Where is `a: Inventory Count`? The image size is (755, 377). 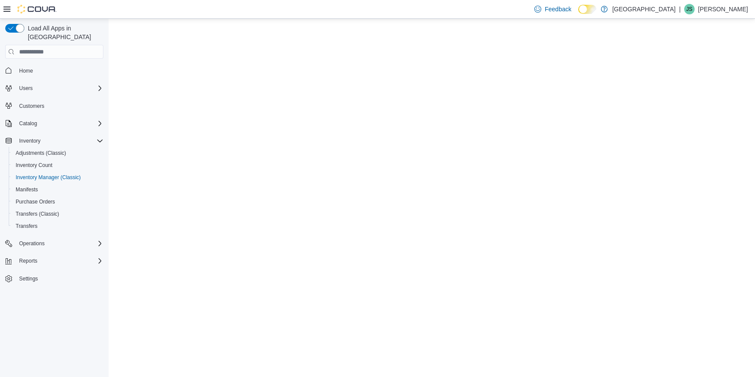 a: Inventory Count is located at coordinates (34, 165).